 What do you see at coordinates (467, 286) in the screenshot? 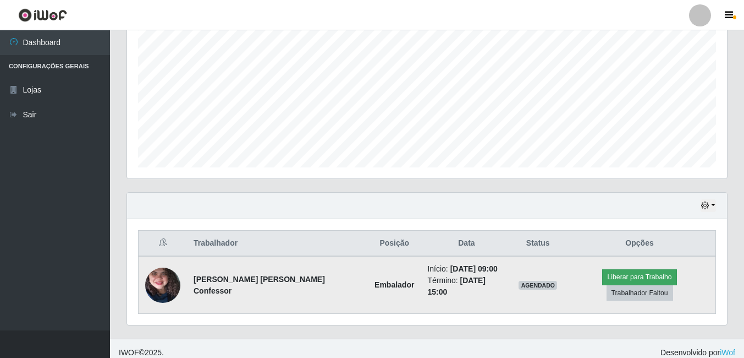
I see `li: Término:` at bounding box center [467, 286].